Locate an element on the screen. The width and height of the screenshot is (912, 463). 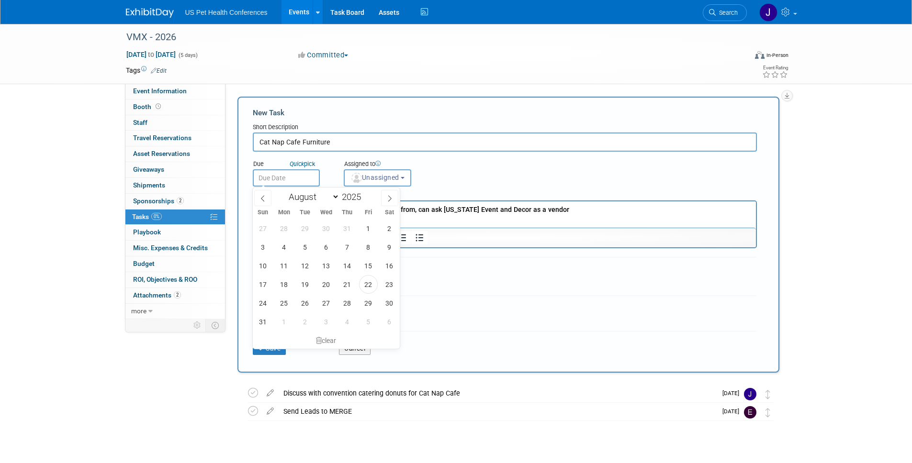
span: August 22, 2025 is located at coordinates (368, 284).